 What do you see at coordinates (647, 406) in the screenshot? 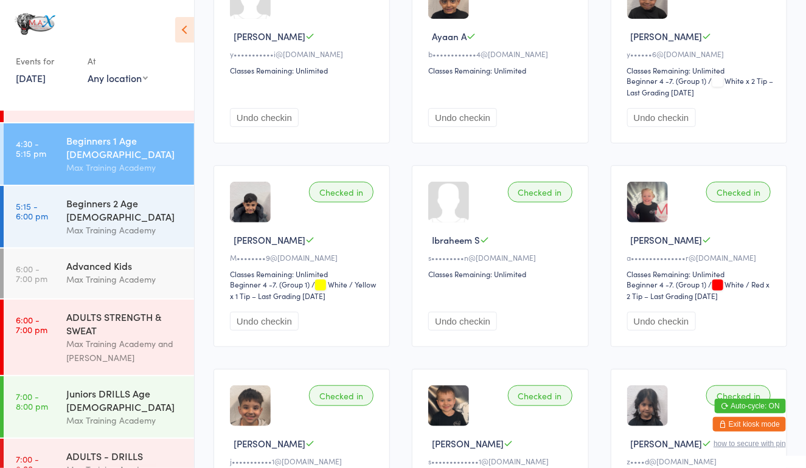
I see `img: image1744820628.png` at bounding box center [647, 406].